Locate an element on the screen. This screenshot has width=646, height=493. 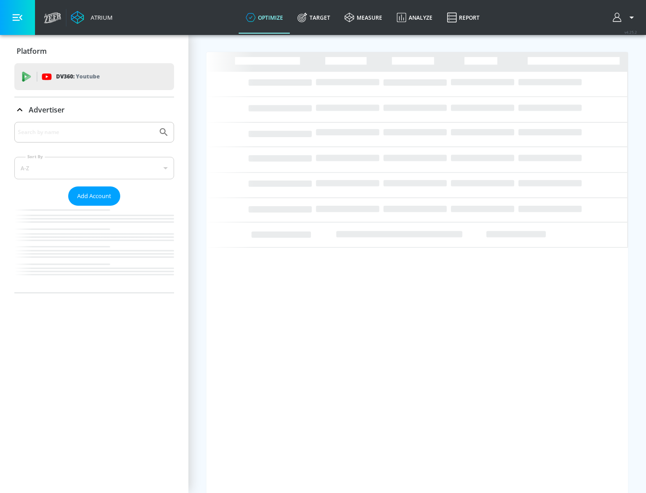
a: Analyze is located at coordinates (414, 17).